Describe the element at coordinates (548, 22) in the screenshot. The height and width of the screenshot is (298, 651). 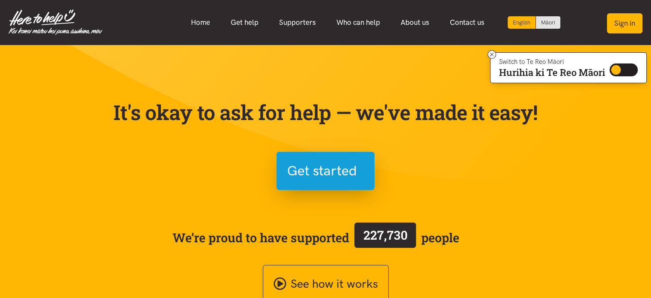
I see `a: Switch to Te Reo Māori` at that location.